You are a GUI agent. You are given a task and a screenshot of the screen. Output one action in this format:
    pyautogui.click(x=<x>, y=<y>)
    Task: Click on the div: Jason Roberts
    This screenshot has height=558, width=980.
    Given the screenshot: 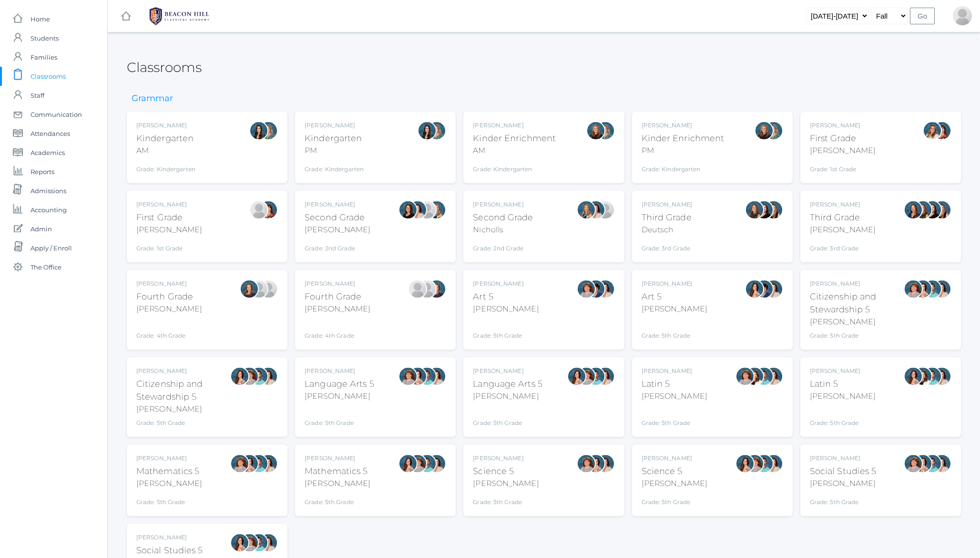 What is the action you would take?
    pyautogui.click(x=962, y=16)
    